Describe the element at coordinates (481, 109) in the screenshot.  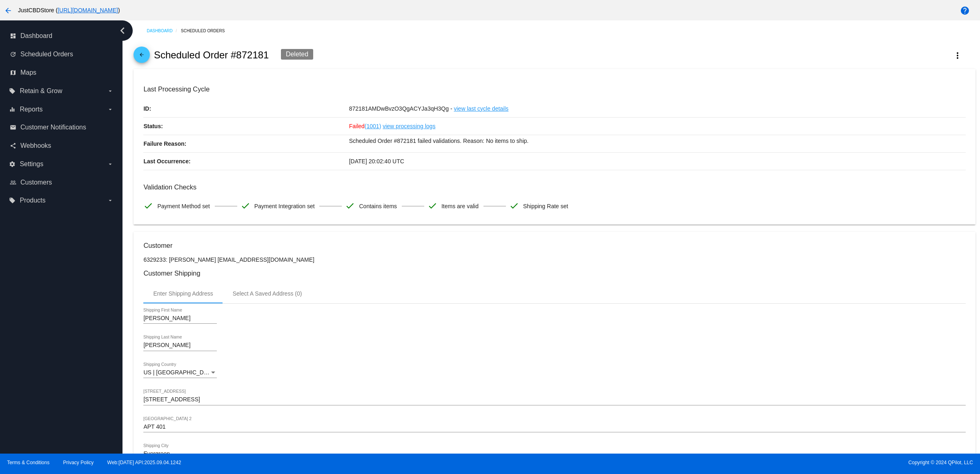
I see `a: view last cycle details` at that location.